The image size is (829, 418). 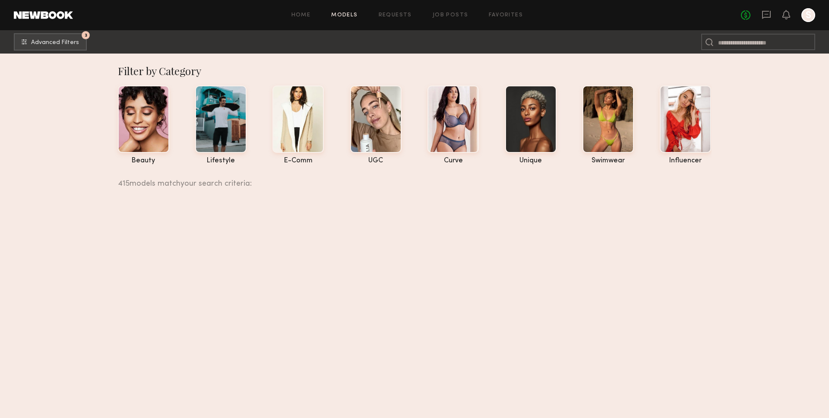 I want to click on button: 3Advanced Filters, so click(x=50, y=42).